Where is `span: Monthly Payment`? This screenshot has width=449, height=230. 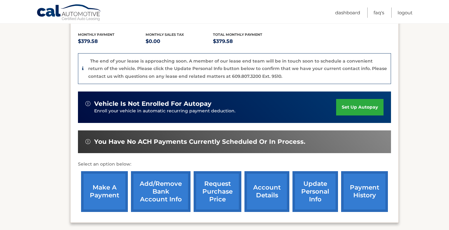
span: Monthly Payment is located at coordinates (96, 35).